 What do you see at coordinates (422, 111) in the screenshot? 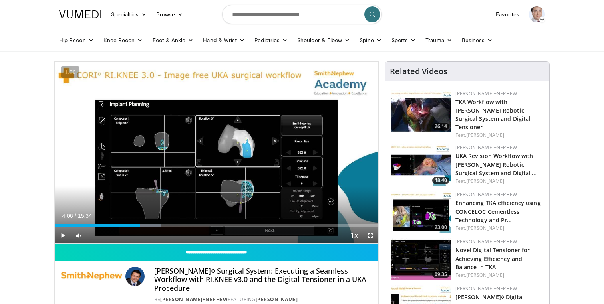
I see `img: a66a0e72-84e9-4e46-8aab-74d70f528821.150x105_q85_crop-smart_upscale.jpg` at bounding box center [422, 111].